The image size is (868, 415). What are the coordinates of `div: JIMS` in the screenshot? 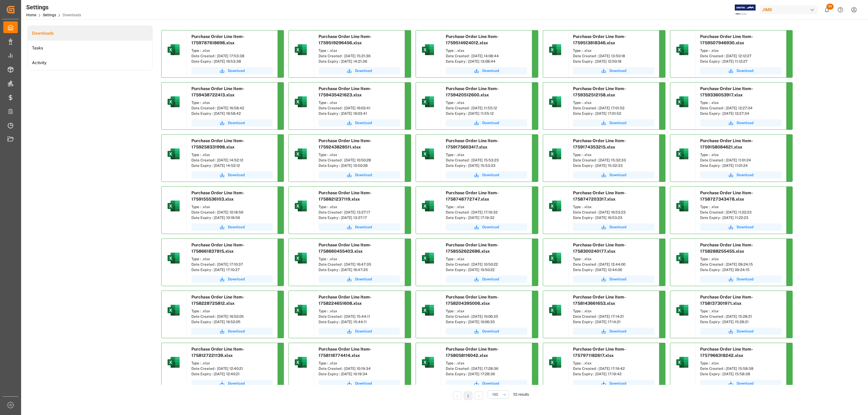 It's located at (788, 10).